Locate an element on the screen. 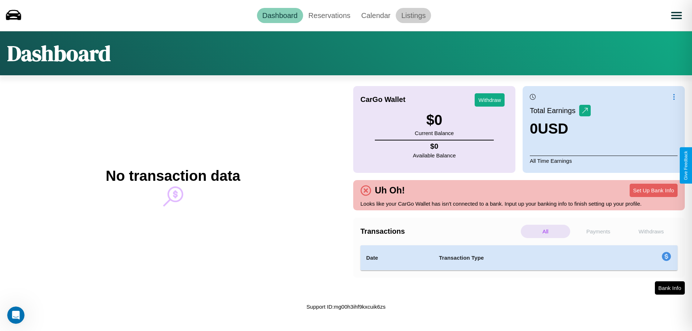  p: Available Balance is located at coordinates (434, 155).